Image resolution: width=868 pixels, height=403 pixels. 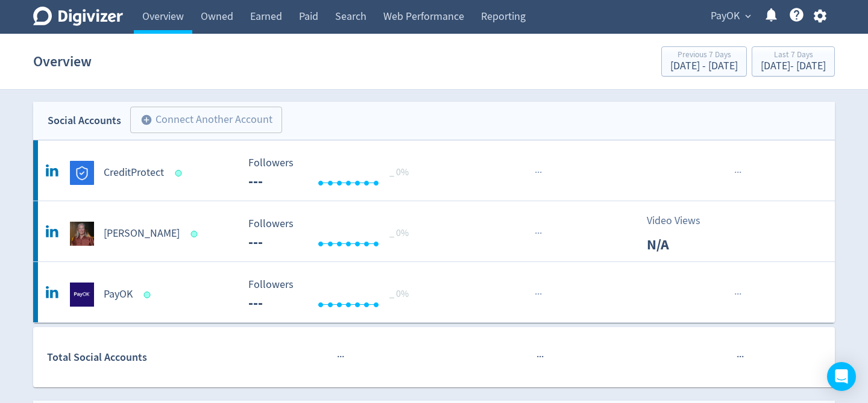 I want to click on span: PayOK, so click(x=725, y=16).